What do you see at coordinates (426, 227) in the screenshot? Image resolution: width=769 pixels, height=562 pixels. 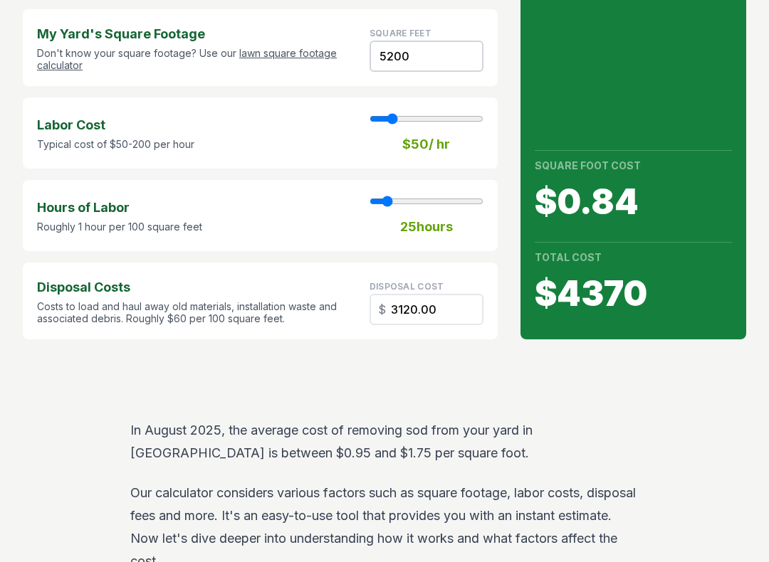 I see `strong: 25 hours` at bounding box center [426, 227].